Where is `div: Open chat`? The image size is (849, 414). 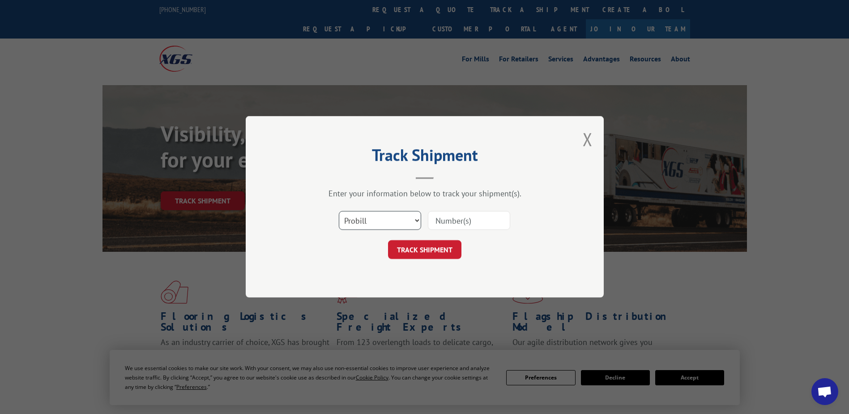 div: Open chat is located at coordinates (825, 391).